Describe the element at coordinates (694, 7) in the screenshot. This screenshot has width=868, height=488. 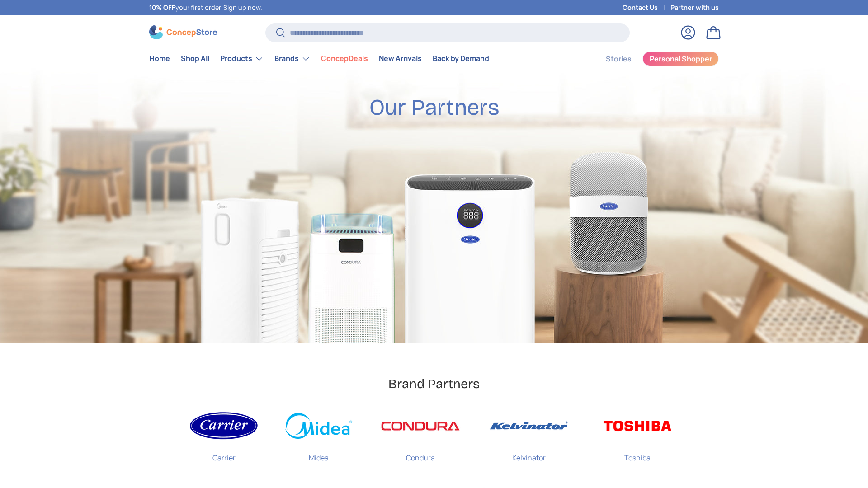
I see `a: Partner with us` at that location.